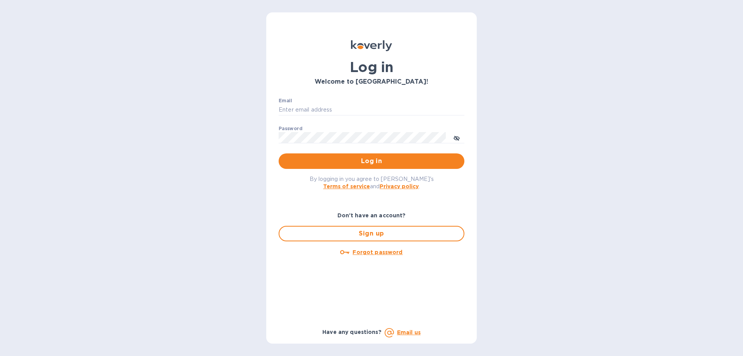  What do you see at coordinates (377, 252) in the screenshot?
I see `u: Forgot password` at bounding box center [377, 252].